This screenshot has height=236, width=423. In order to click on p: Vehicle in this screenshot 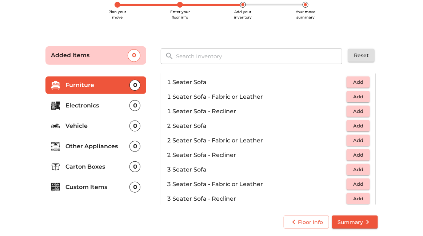, I will do `click(98, 126)`.